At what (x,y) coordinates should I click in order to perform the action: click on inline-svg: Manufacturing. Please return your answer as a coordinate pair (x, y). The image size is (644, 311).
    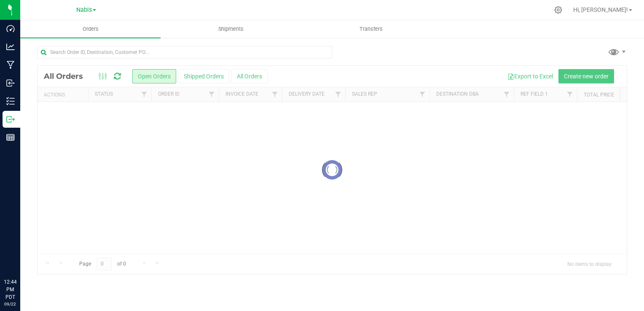
    Looking at the image, I should click on (11, 65).